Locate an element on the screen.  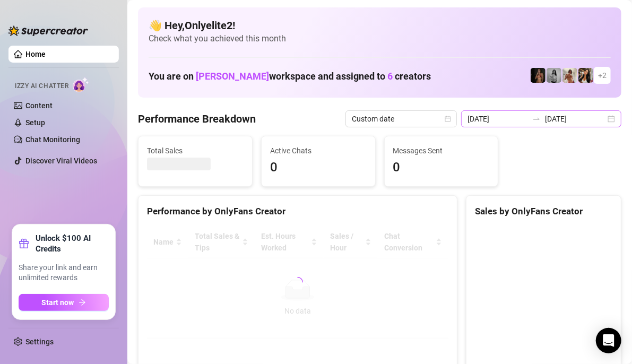
img: the_bohema is located at coordinates (538, 76).